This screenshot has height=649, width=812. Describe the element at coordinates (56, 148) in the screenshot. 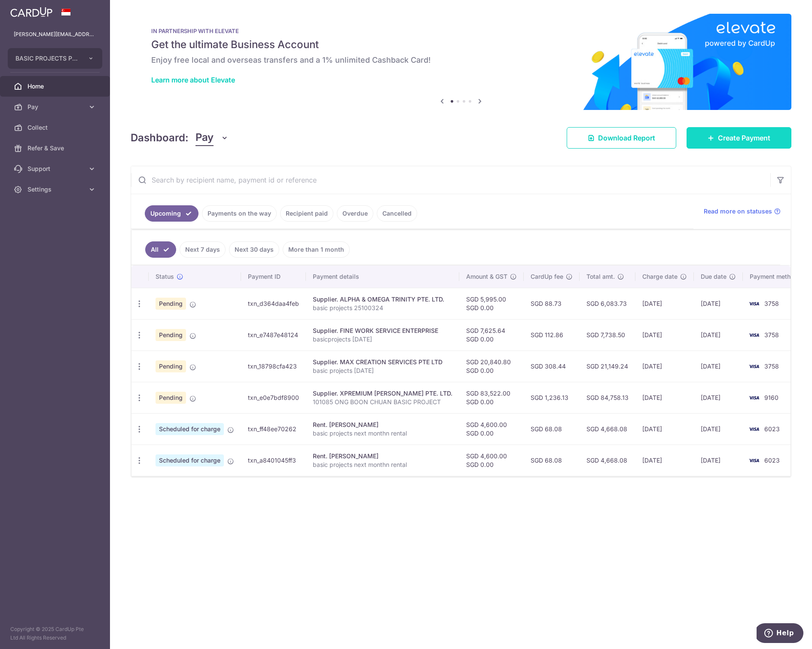

I see `span: Refer & Save` at that location.